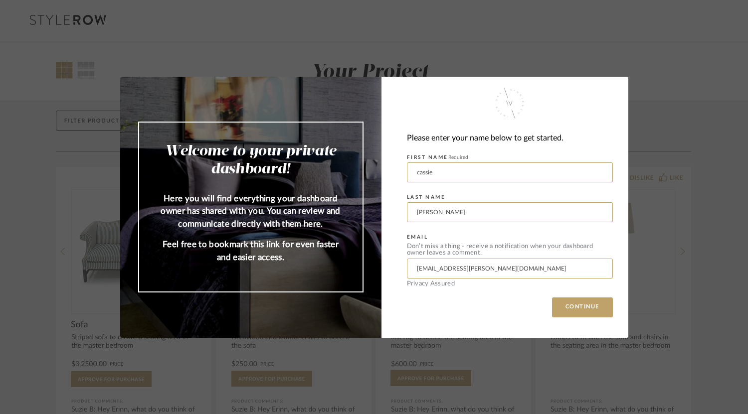 The image size is (748, 414). I want to click on div: Privacy Assured, so click(509, 284).